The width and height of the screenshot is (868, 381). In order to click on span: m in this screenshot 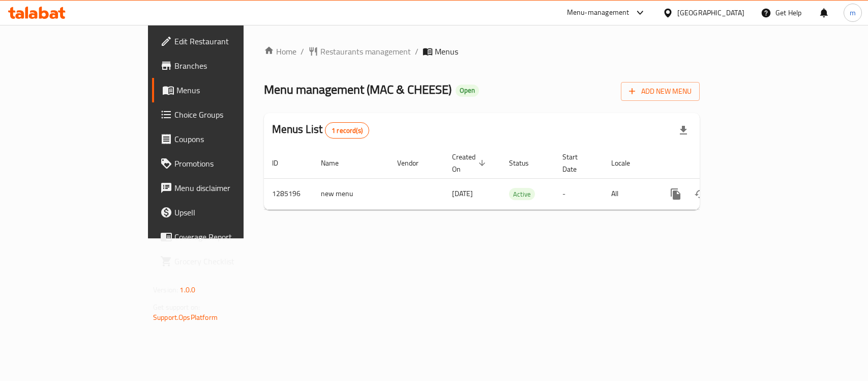, I will do `click(853, 13)`.